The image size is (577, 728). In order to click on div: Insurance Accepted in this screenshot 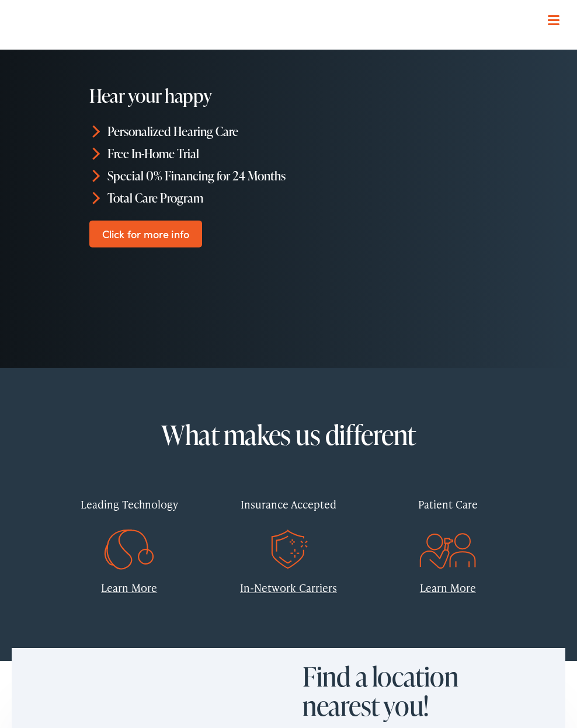, I will do `click(289, 504)`.